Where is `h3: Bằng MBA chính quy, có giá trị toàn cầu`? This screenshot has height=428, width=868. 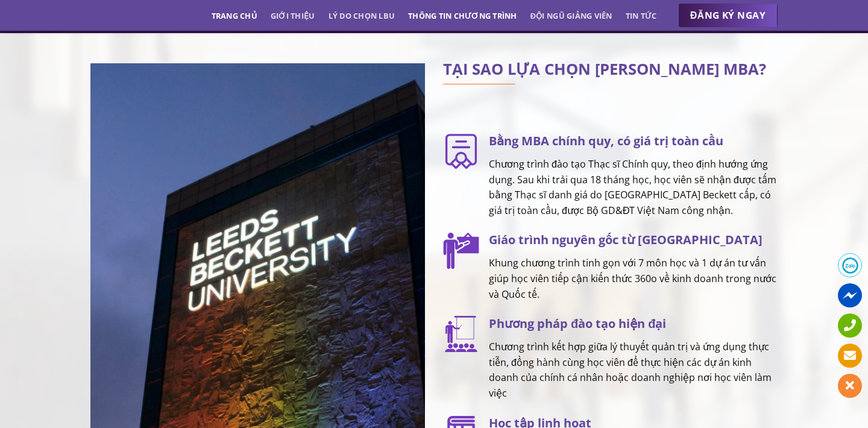
h3: Bằng MBA chính quy, có giá trị toàn cầu is located at coordinates (633, 141).